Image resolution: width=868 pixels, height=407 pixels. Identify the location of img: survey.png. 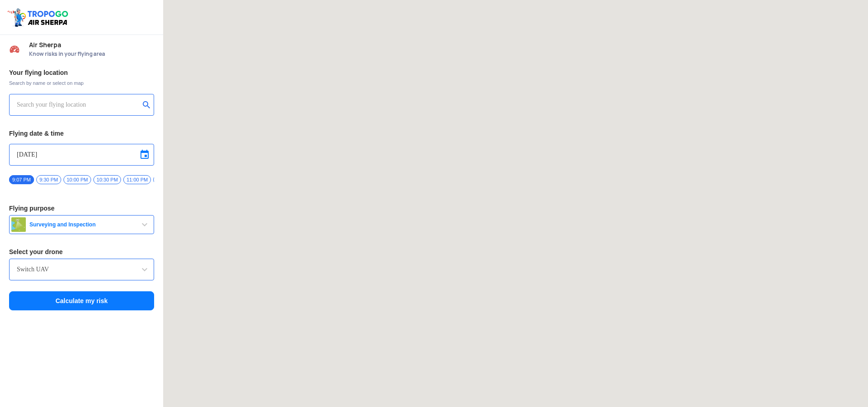
(19, 225).